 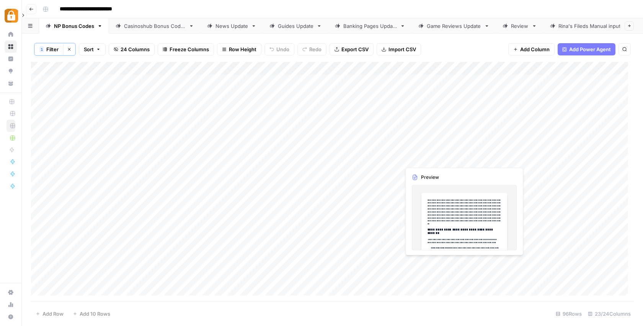 What do you see at coordinates (95, 314) in the screenshot?
I see `span: Add 10 Rows` at bounding box center [95, 314].